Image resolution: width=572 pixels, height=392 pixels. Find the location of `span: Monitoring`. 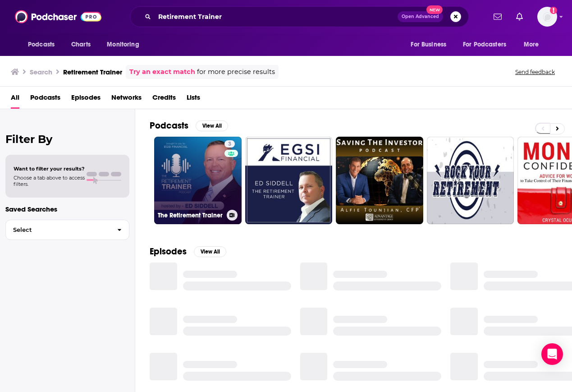

span: Monitoring is located at coordinates (123, 44).